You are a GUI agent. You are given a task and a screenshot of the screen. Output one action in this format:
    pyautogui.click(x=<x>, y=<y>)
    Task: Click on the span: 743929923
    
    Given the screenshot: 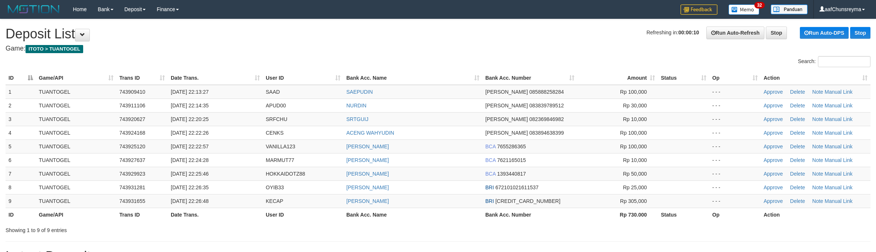 What is the action you would take?
    pyautogui.click(x=132, y=174)
    